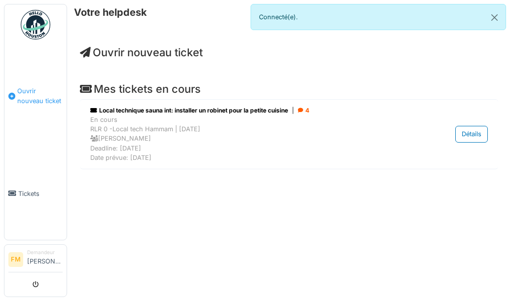 The height and width of the screenshot is (301, 511). I want to click on div: Local technique sauna int: installer un robinet pour la petite cuisine, so click(250, 111).